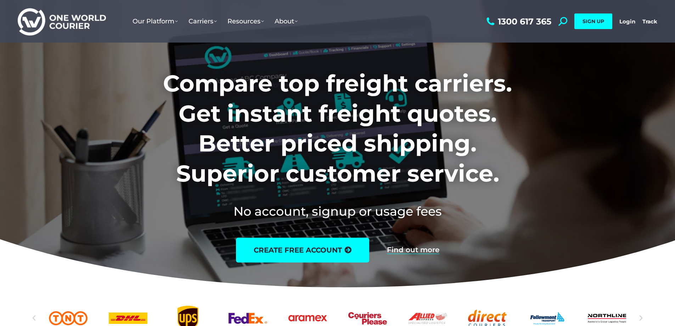 The image size is (675, 326). What do you see at coordinates (650, 21) in the screenshot?
I see `a: Track` at bounding box center [650, 21].